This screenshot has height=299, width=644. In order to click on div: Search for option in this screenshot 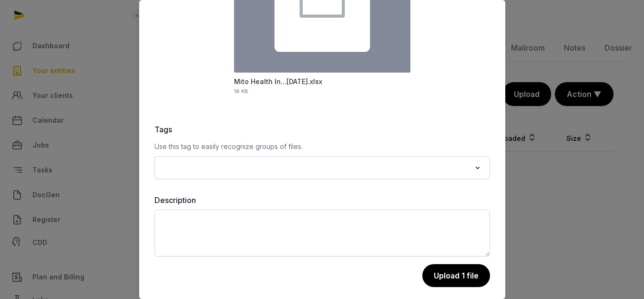, I will do `click(322, 167)`.